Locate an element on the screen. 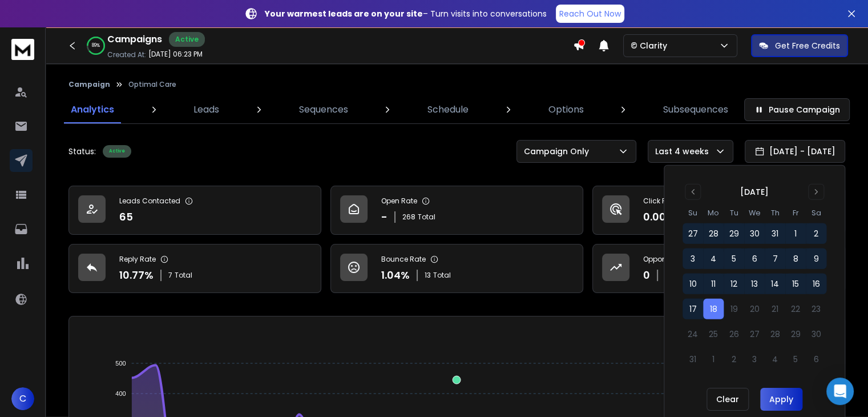 The width and height of the screenshot is (868, 417). p: 0 is located at coordinates (646, 275).